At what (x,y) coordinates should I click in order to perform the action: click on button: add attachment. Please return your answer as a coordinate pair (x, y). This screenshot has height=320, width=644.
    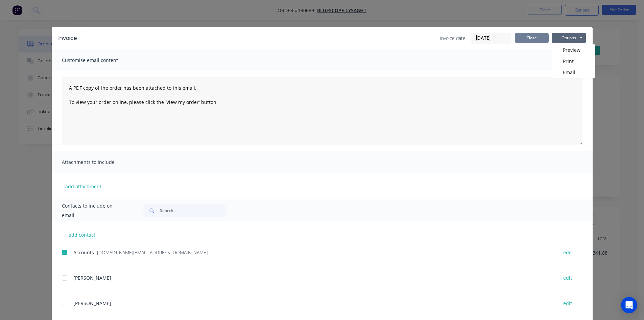
    Looking at the image, I should click on (83, 186).